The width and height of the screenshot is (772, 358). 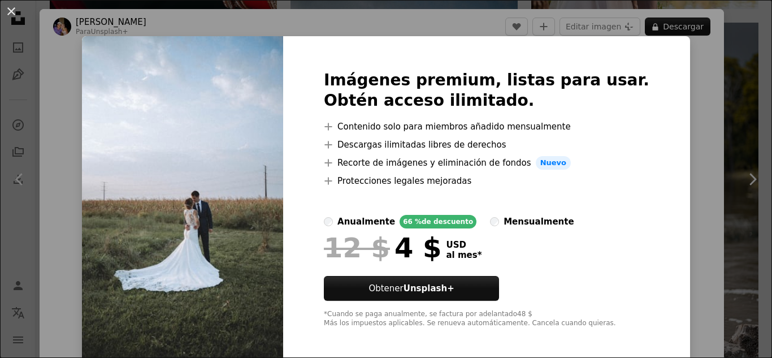 I want to click on li: Contenido solo para miembros añadido mensualmente, so click(x=487, y=127).